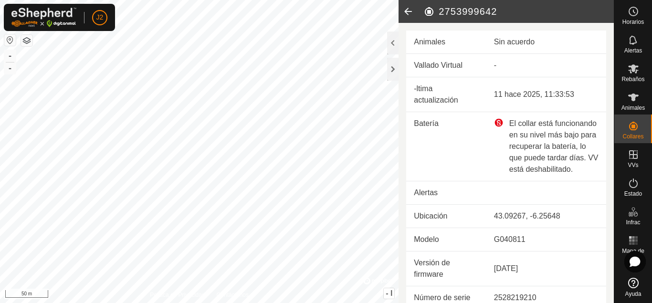 This screenshot has width=652, height=303. I want to click on h2: 2753999642, so click(519, 11).